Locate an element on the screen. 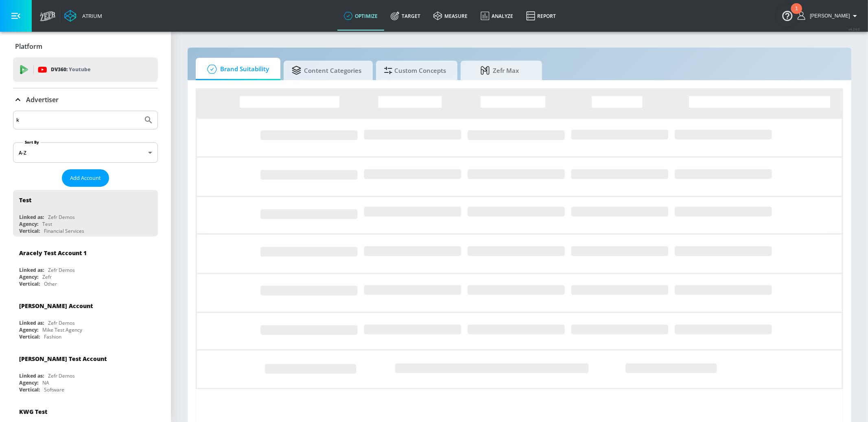  div: 1 is located at coordinates (796, 14).